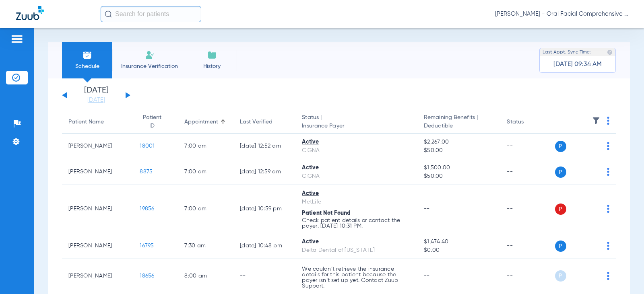 The image size is (644, 294). Describe the element at coordinates (459, 122) in the screenshot. I see `th: Remaining Benefits |` at that location.